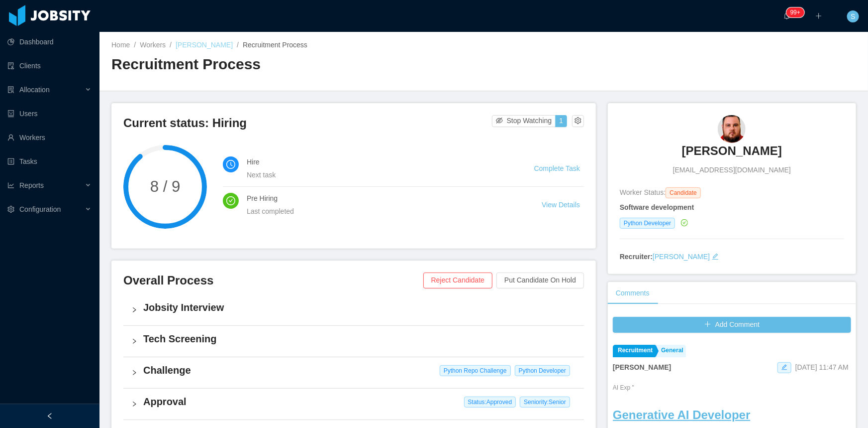 The image size is (868, 428). Describe the element at coordinates (307, 123) in the screenshot. I see `h3: Current status: Hiring` at that location.